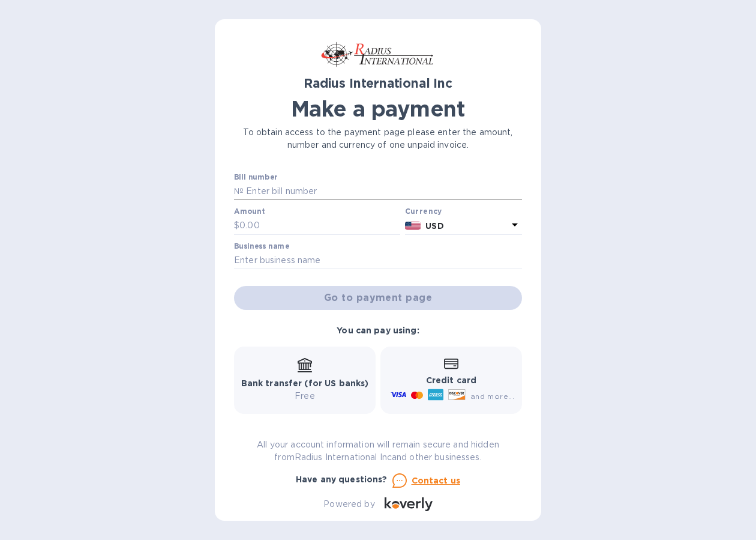  What do you see at coordinates (378, 261) in the screenshot?
I see `input: Enter business name` at bounding box center [378, 261].